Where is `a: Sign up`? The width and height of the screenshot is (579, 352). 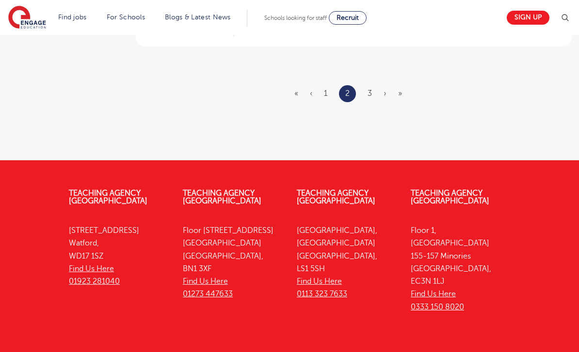
a: Sign up is located at coordinates (528, 17).